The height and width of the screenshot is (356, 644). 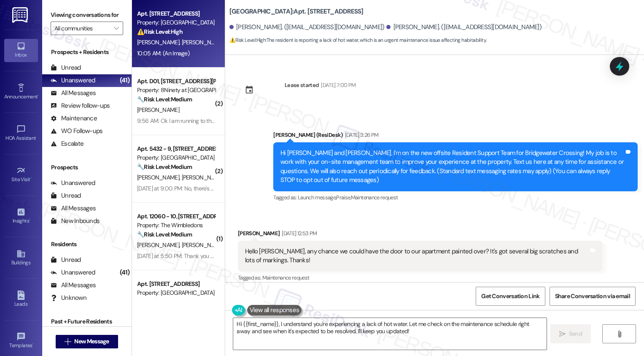 I want to click on div: Residents, so click(x=87, y=244).